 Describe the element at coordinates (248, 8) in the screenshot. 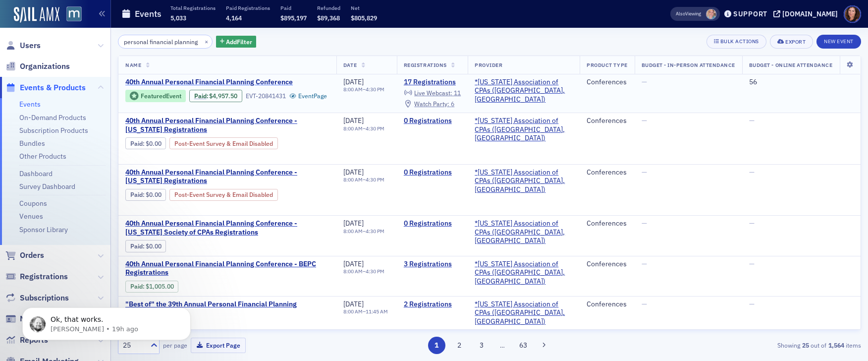

I see `p: Paid Registrations` at that location.